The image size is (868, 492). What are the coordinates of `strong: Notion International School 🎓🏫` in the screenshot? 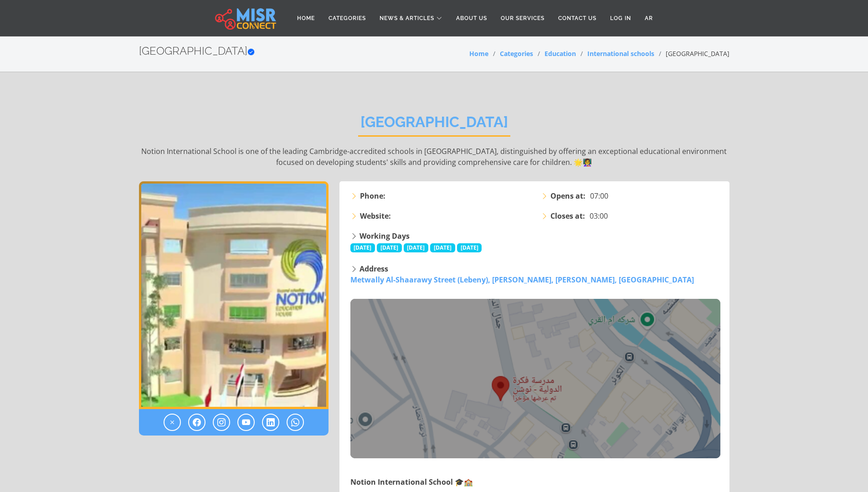 It's located at (411, 482).